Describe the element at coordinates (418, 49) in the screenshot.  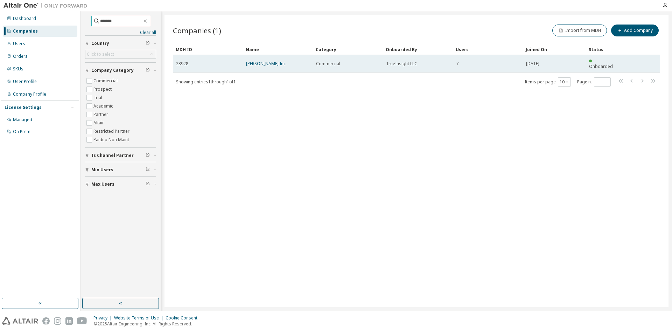
I see `div: Onboarded By` at that location.